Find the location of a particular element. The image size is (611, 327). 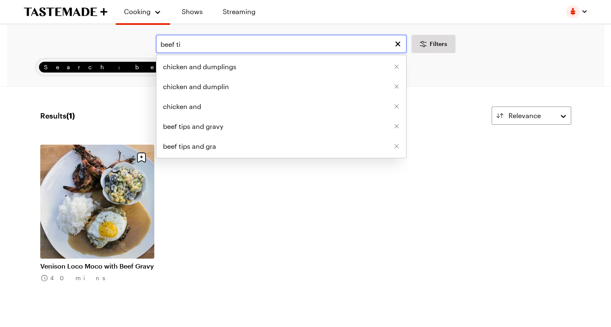

button: Clear search is located at coordinates (398, 44).